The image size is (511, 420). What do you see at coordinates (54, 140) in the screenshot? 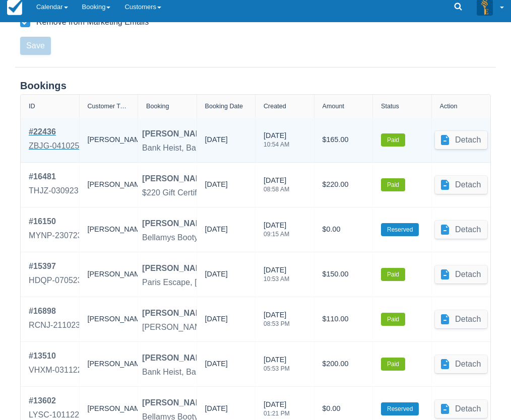
I see `a: #22436ZBJG-041025` at bounding box center [54, 140].